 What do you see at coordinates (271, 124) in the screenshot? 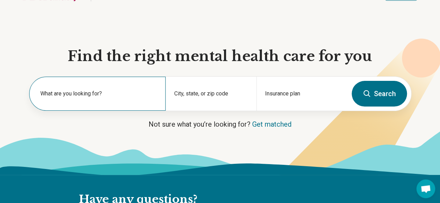
I see `a: Get matched` at bounding box center [271, 124].